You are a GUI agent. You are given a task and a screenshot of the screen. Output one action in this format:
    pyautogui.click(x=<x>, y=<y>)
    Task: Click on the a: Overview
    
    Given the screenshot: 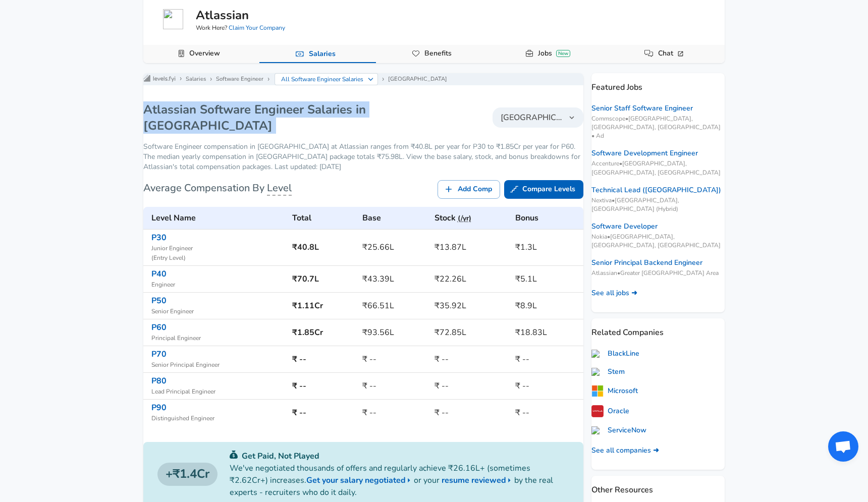 What is the action you would take?
    pyautogui.click(x=204, y=53)
    